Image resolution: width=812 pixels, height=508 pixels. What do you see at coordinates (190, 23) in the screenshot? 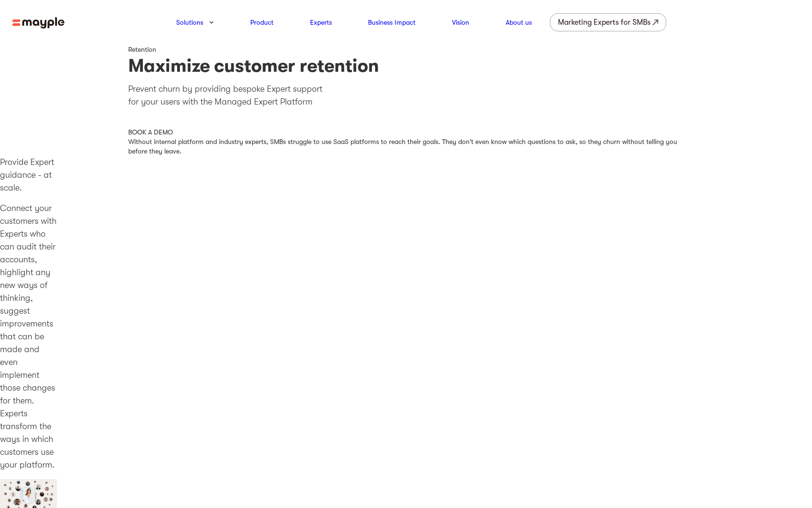
I see `a: Solutions` at bounding box center [190, 23].